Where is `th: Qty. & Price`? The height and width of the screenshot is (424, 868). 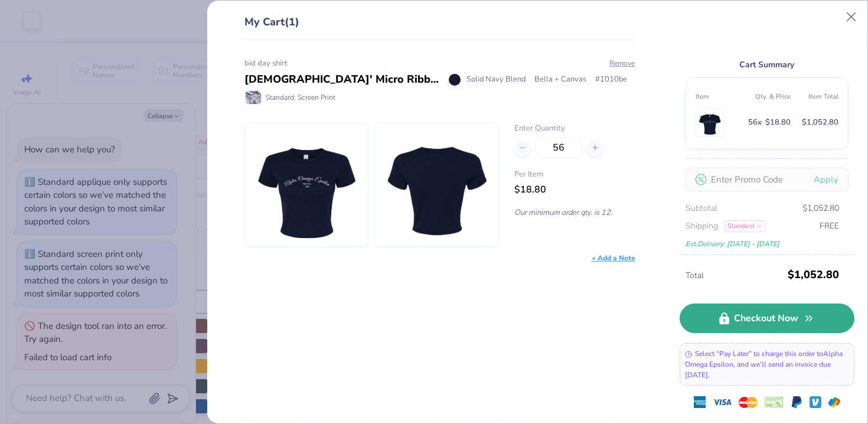
th: Qty. & Price is located at coordinates (766, 96).